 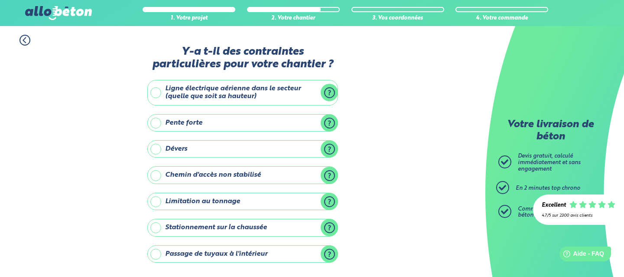 I want to click on label: Pente forte, so click(x=243, y=123).